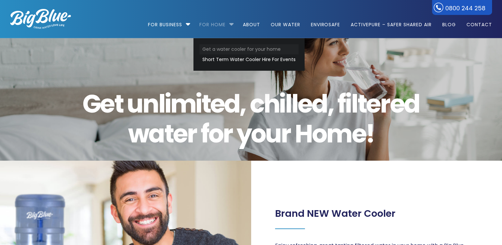 The image size is (502, 245). I want to click on img: logo, so click(40, 19).